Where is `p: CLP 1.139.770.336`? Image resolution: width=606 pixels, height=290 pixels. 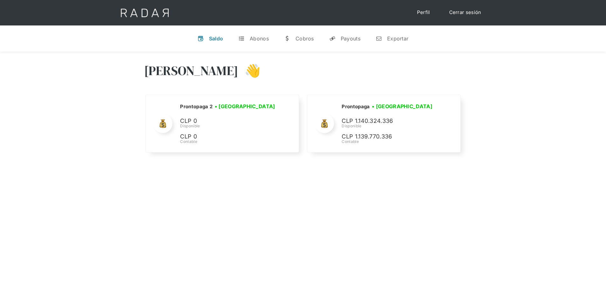 p: CLP 1.139.770.336 is located at coordinates (389, 137).